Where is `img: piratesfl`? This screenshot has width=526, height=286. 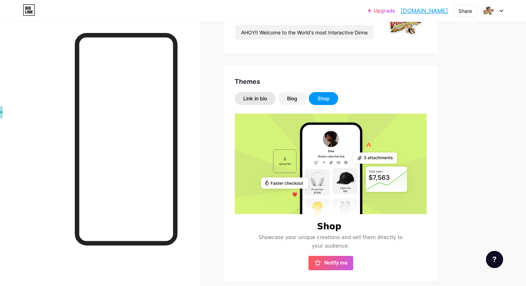 img: piratesfl is located at coordinates (489, 11).